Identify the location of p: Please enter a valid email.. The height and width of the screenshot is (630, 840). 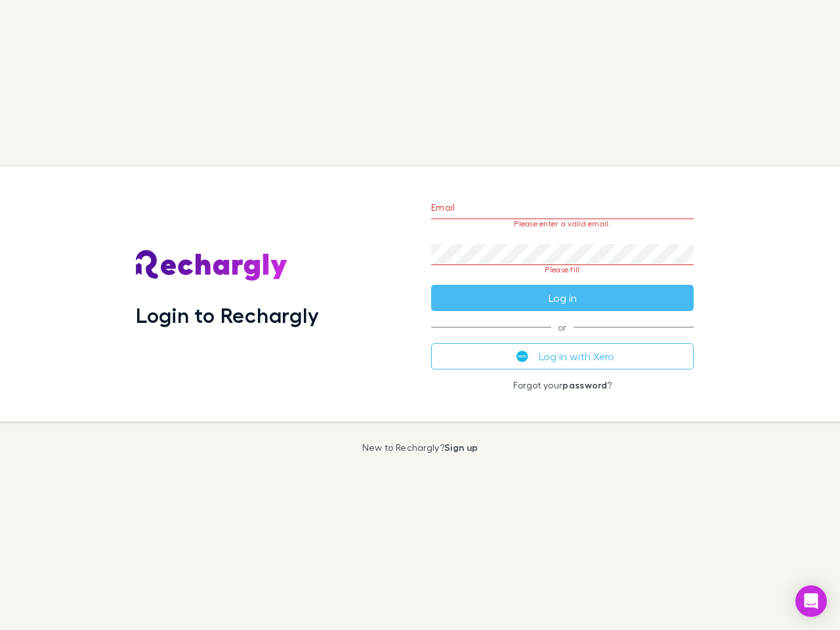
(562, 224).